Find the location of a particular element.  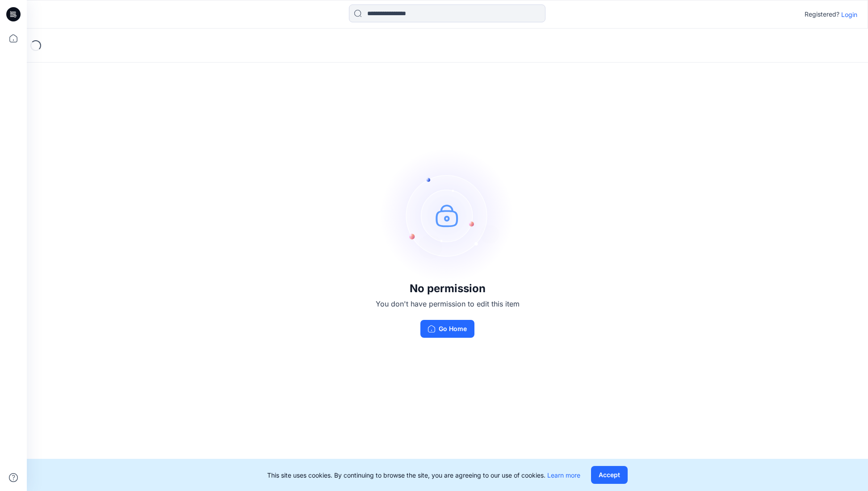

img: no-perm.svg is located at coordinates (448, 216).